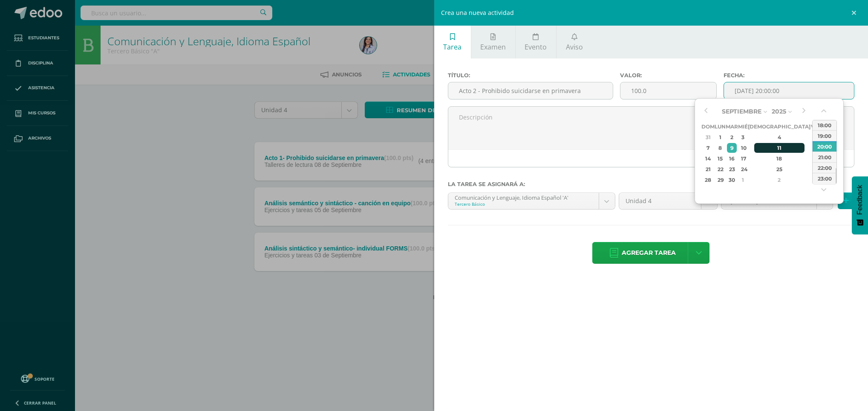  Describe the element at coordinates (743, 158) in the screenshot. I see `div: 17` at that location.